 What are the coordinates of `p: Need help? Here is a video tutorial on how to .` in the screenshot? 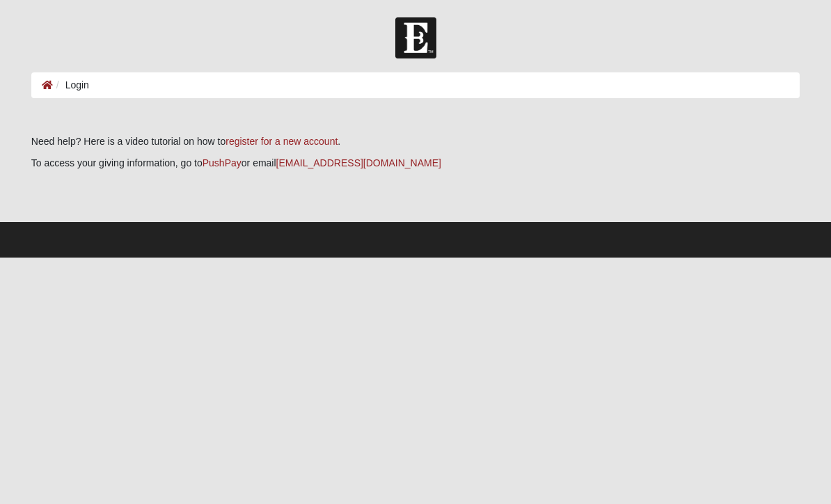 It's located at (416, 141).